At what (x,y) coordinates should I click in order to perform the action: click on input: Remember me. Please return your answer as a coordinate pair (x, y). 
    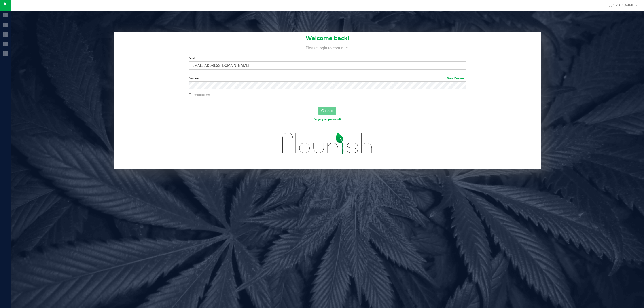
    Looking at the image, I should click on (190, 95).